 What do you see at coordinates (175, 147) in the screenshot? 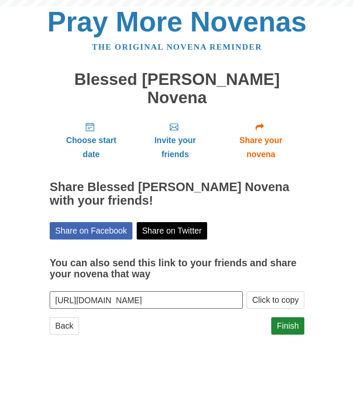
I see `span: Invite your friends` at bounding box center [175, 147].